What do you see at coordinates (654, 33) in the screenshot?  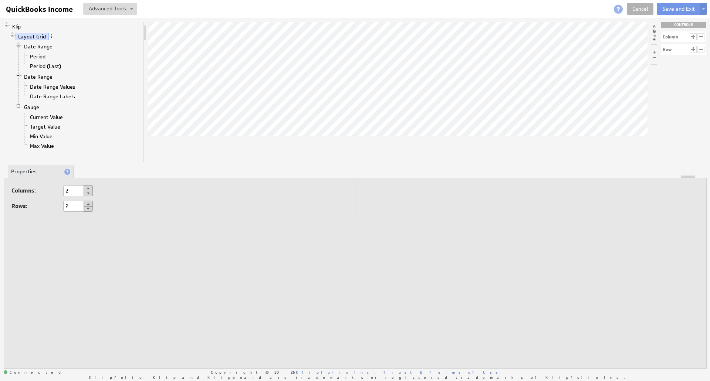 I see `li: Hide or show the component palette` at bounding box center [654, 33].